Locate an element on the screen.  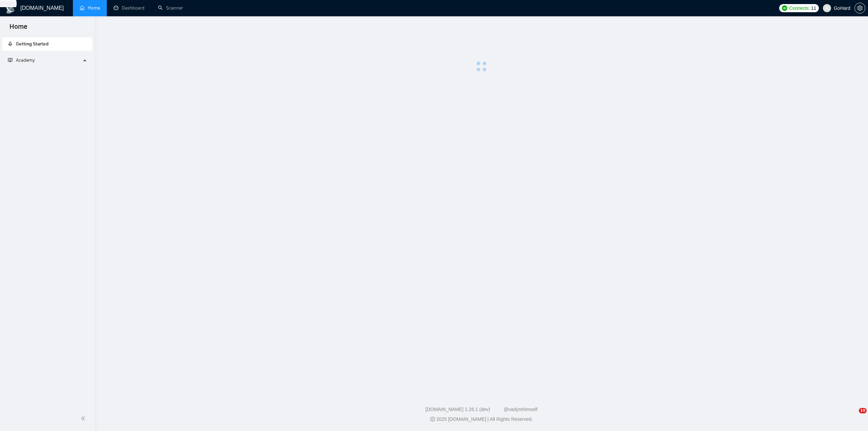
a: @vadymhimself is located at coordinates (521, 410).